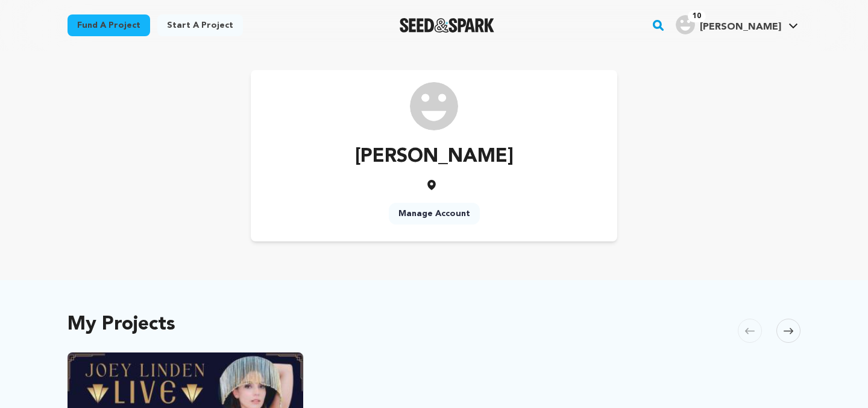  I want to click on img: user.png, so click(685, 25).